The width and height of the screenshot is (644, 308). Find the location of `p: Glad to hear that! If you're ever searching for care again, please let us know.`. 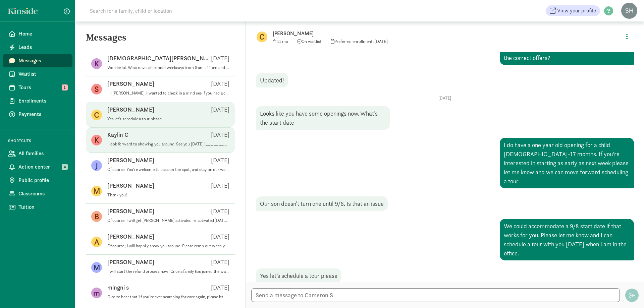

p: Glad to hear that! If you're ever searching for care again, please let us know. is located at coordinates (169, 296).